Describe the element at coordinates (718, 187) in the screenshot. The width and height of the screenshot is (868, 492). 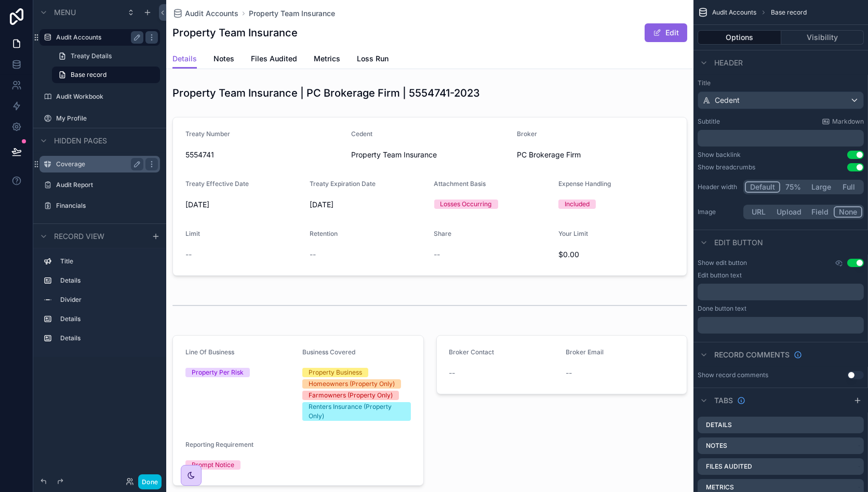
I see `label: Header width` at that location.